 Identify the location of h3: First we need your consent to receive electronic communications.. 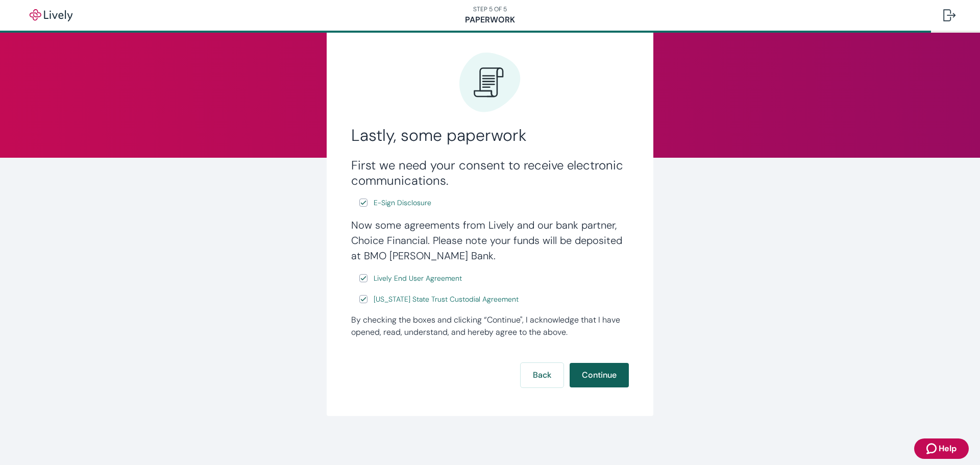
(490, 173).